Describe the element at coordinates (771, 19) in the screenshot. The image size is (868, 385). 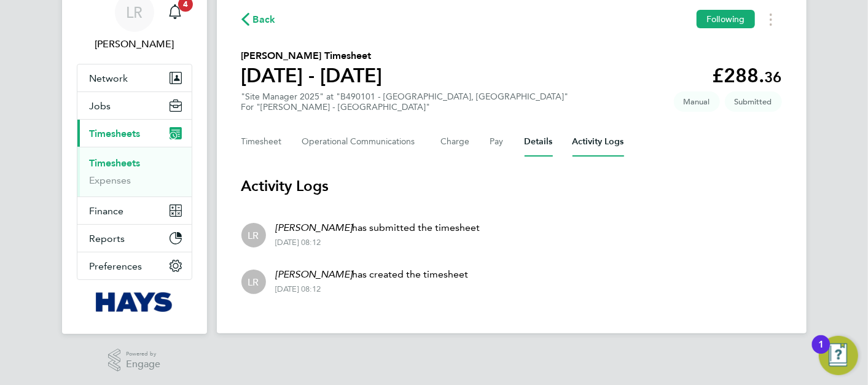
I see `button: Timesheets Menu` at that location.